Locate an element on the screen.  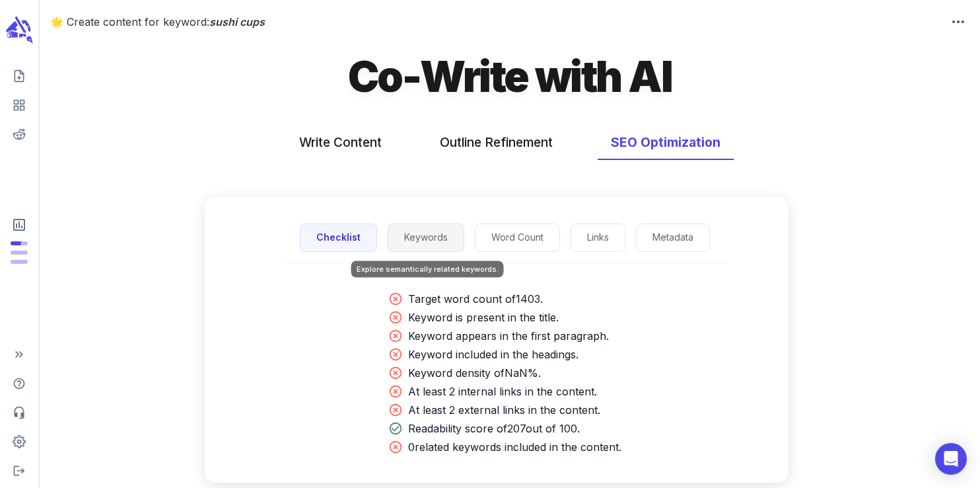
p: Keyword included in the headings. is located at coordinates (515, 354).